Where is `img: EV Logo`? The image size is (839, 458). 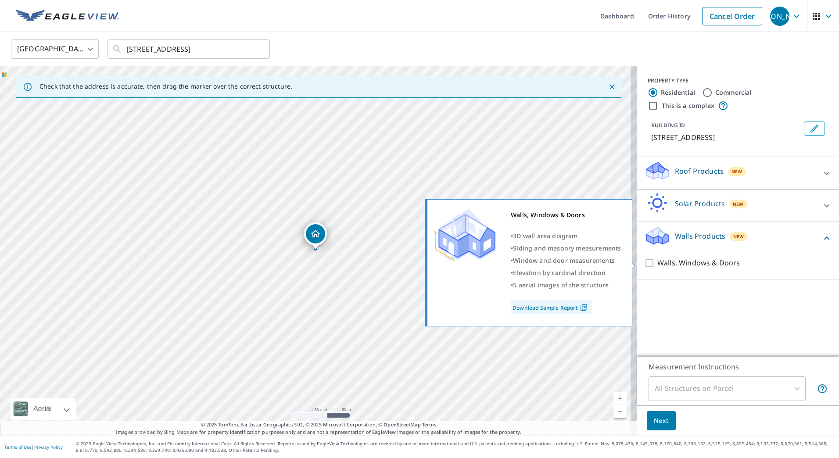
img: EV Logo is located at coordinates (68, 16).